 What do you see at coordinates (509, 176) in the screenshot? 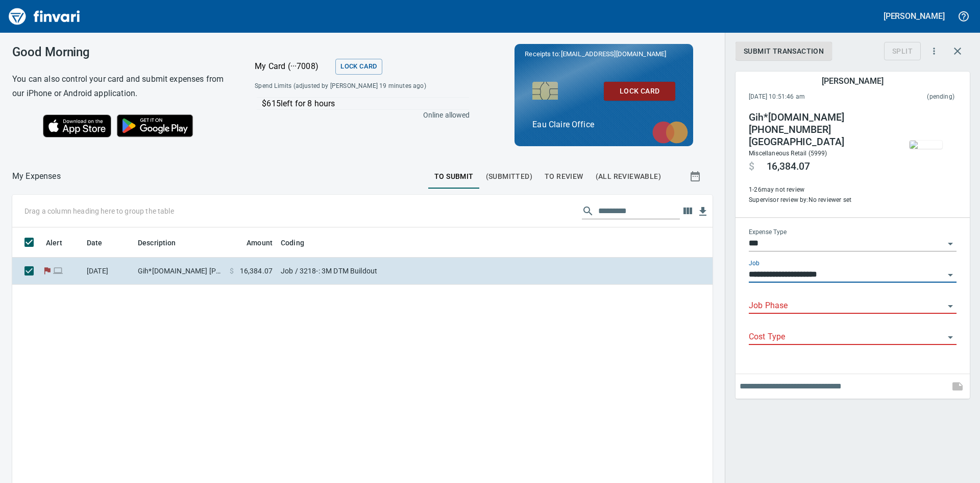
I see `span: (Submitted)` at bounding box center [509, 176].